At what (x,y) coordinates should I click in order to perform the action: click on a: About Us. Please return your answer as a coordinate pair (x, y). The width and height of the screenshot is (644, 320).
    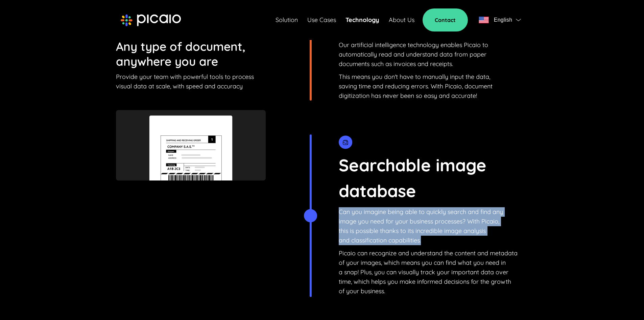
    Looking at the image, I should click on (402, 20).